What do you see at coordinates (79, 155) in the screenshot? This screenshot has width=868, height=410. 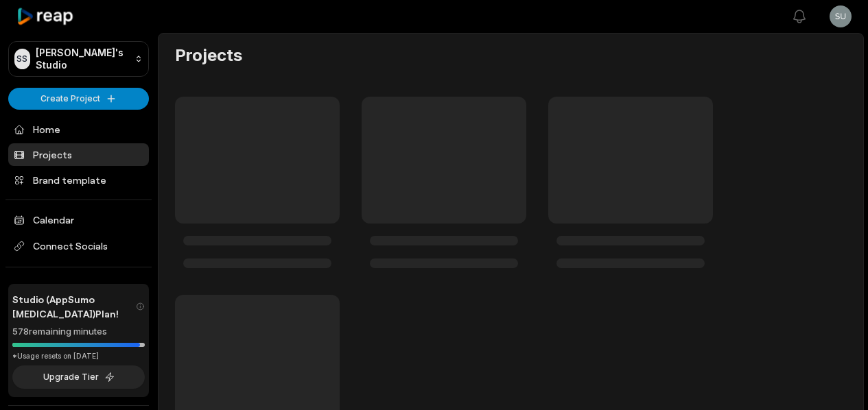 I see `a: Projects` at bounding box center [79, 155].